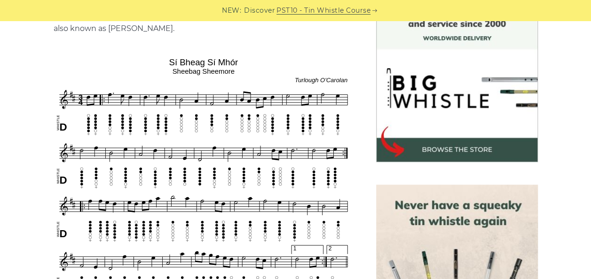  I want to click on span: NEW:, so click(231, 10).